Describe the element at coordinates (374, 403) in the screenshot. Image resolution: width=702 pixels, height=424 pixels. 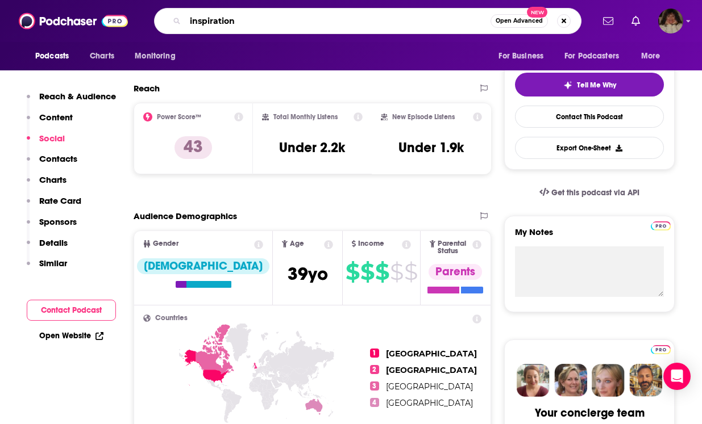
I see `span: 4` at that location.